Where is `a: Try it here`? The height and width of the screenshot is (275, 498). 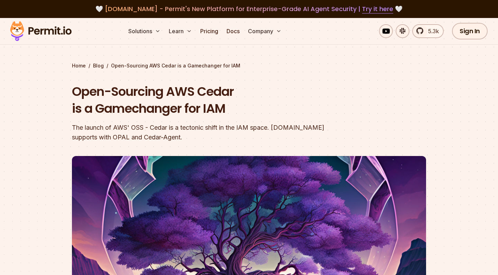 a: Try it here is located at coordinates (378, 9).